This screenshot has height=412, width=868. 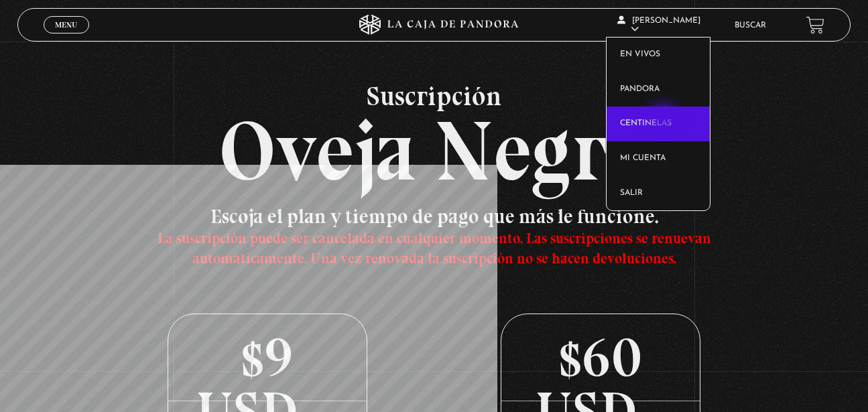 I want to click on span: Suscripción, so click(x=434, y=96).